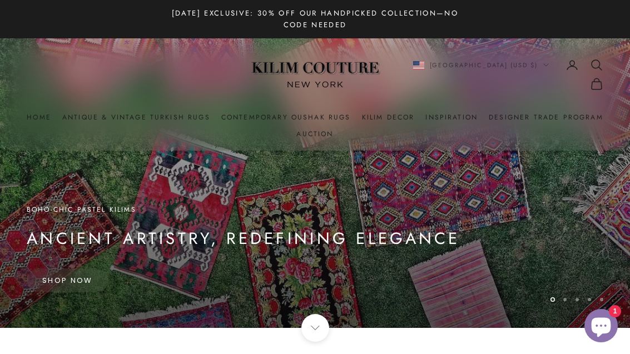 This screenshot has height=354, width=630. I want to click on nav: Secondary navigation, so click(505, 75).